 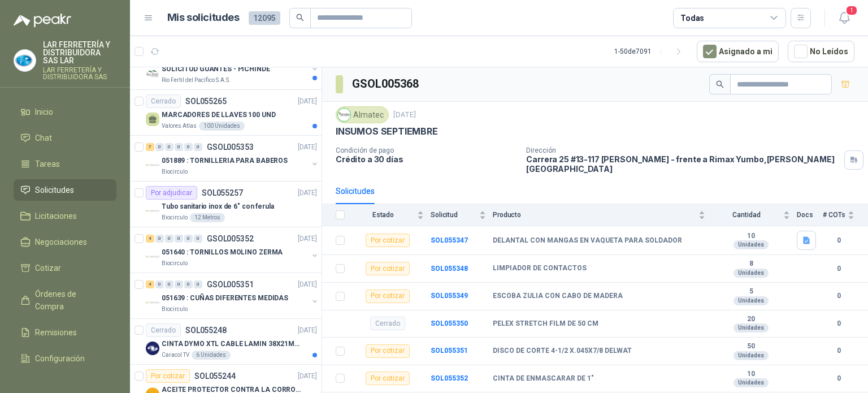 I want to click on span: Estado, so click(x=383, y=215).